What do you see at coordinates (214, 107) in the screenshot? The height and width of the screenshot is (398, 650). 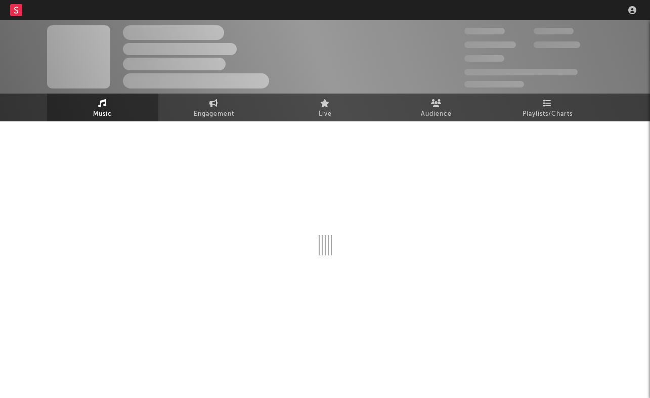 I see `a: Engagement` at bounding box center [214, 107].